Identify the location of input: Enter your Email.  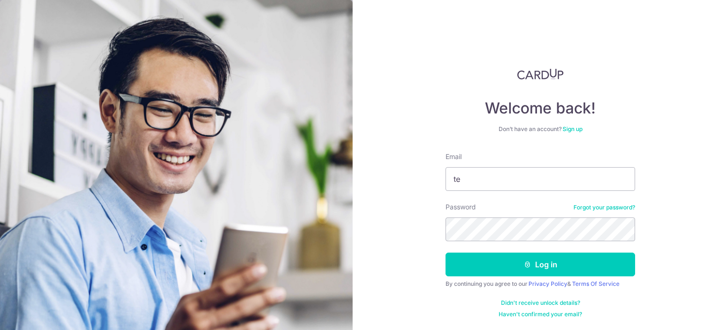
(541, 179).